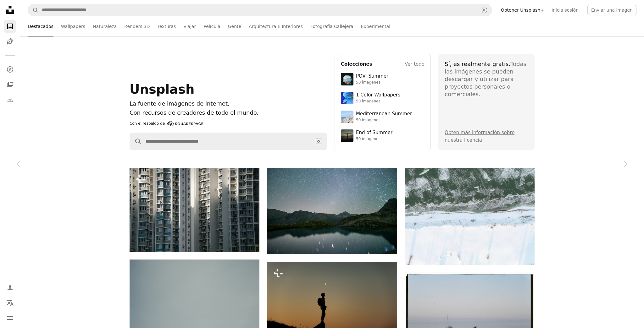 This screenshot has height=328, width=644. What do you see at coordinates (383, 98) in the screenshot?
I see `a: 1 Color Wallpapers50 imágenes` at bounding box center [383, 98].